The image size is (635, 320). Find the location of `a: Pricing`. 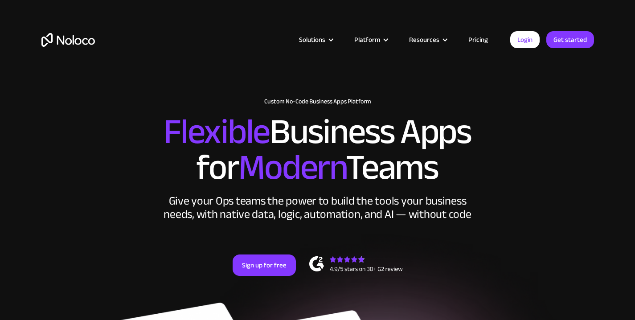

a: Pricing is located at coordinates (478, 40).